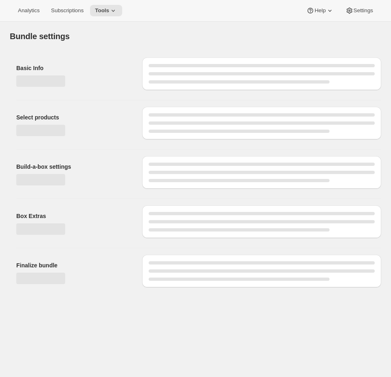 This screenshot has width=391, height=377. Describe the element at coordinates (73, 167) in the screenshot. I see `h2: Build-a-box settings` at that location.